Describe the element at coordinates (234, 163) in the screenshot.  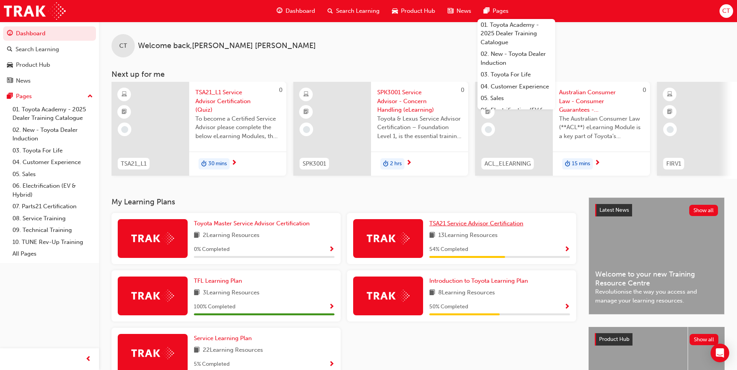
I see `span: next-icon` at that location.